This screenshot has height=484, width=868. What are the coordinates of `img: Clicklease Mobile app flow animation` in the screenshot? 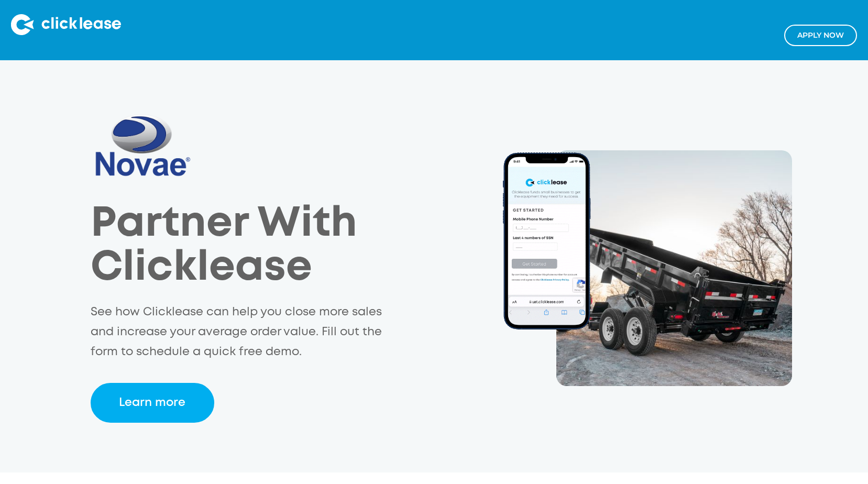 It's located at (544, 241).